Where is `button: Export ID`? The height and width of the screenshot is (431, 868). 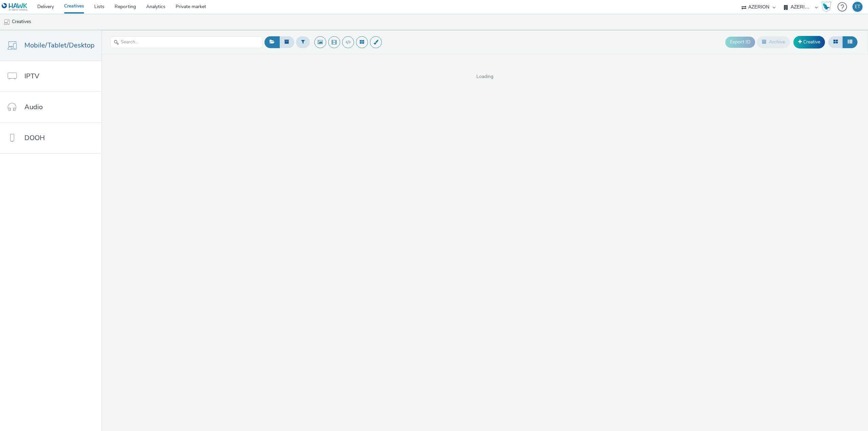 button: Export ID is located at coordinates (741, 42).